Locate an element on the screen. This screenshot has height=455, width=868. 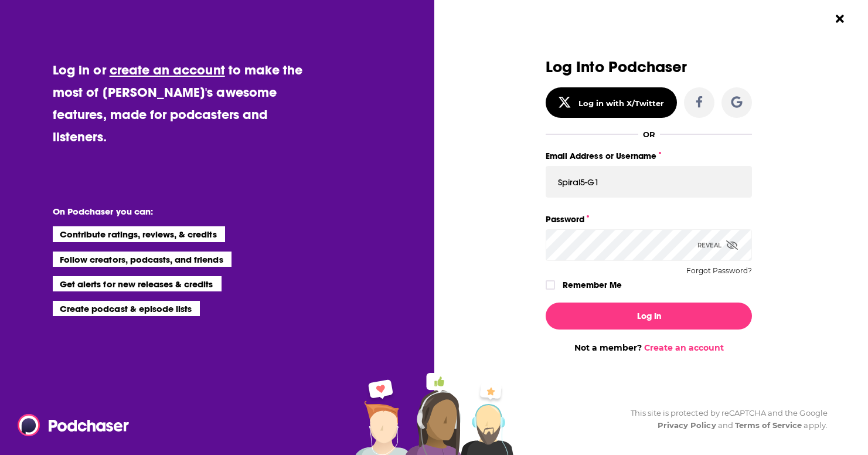
label: Remember Me is located at coordinates (592, 285).